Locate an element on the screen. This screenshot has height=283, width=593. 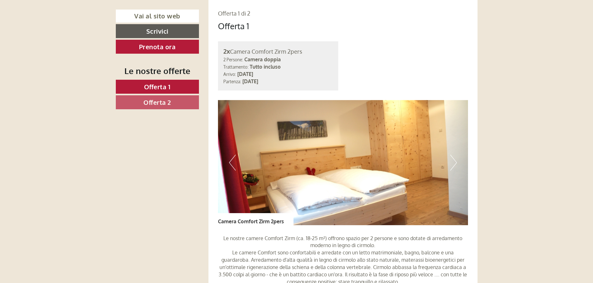
button: Next is located at coordinates (454, 163).